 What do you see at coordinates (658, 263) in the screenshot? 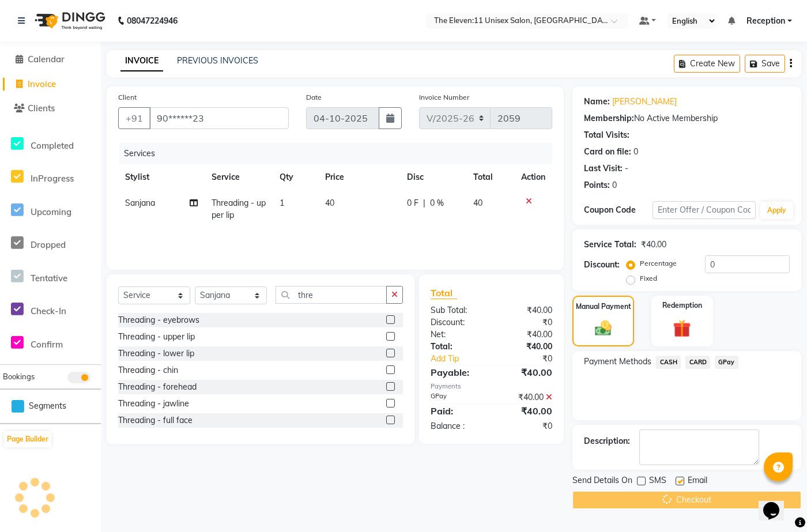
I see `label: Percentage` at bounding box center [658, 263].